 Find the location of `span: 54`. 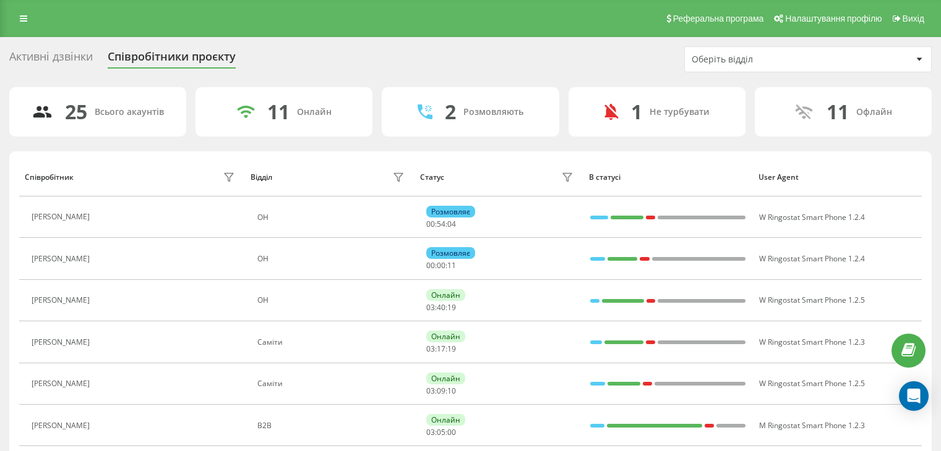

span: 54 is located at coordinates (441, 224).